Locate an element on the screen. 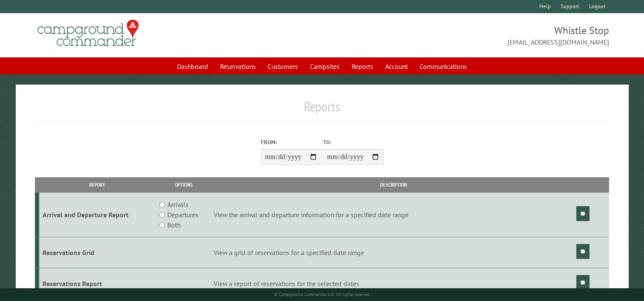 The height and width of the screenshot is (301, 644). td: Reservations Report is located at coordinates (97, 283).